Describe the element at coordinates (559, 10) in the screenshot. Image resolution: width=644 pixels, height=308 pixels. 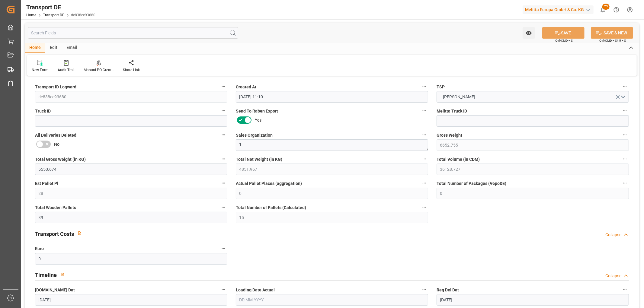
I see `button: Melitta Europa GmbH & Co. KG` at that location.